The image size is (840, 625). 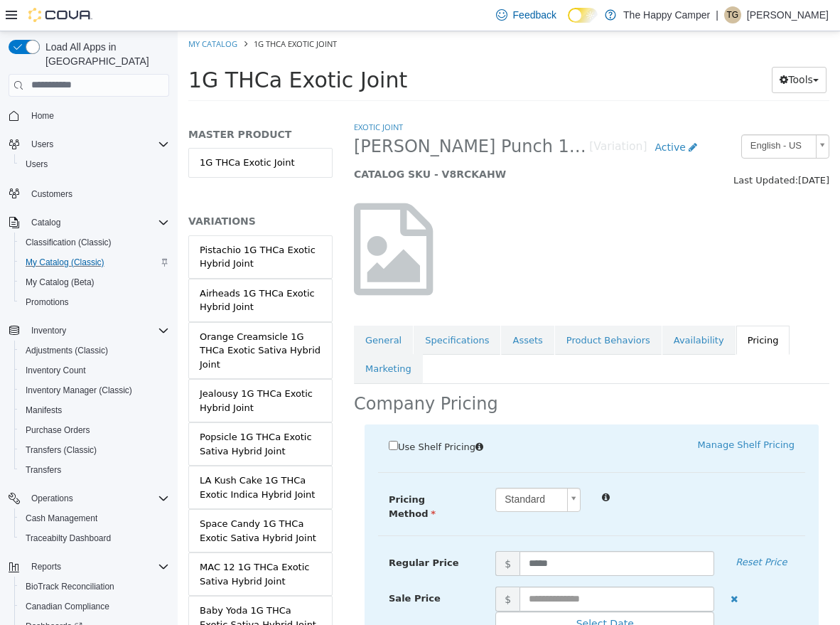 I want to click on a: Assets, so click(x=350, y=309).